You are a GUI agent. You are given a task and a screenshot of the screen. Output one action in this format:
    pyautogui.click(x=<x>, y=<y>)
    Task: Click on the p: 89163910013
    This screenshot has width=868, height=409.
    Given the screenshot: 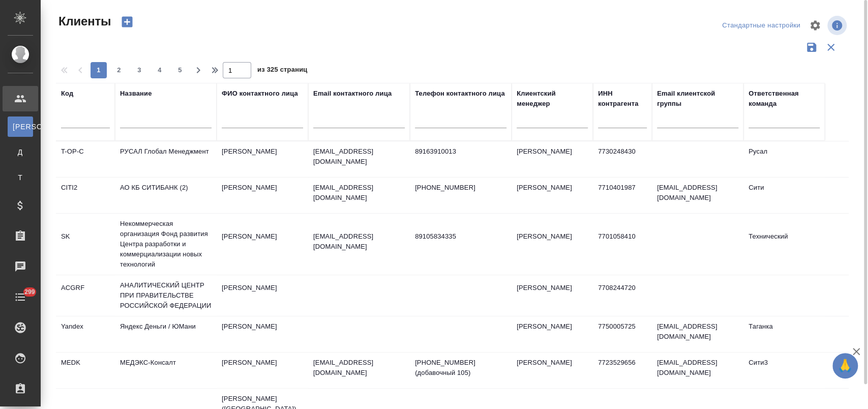 What is the action you would take?
    pyautogui.click(x=461, y=152)
    